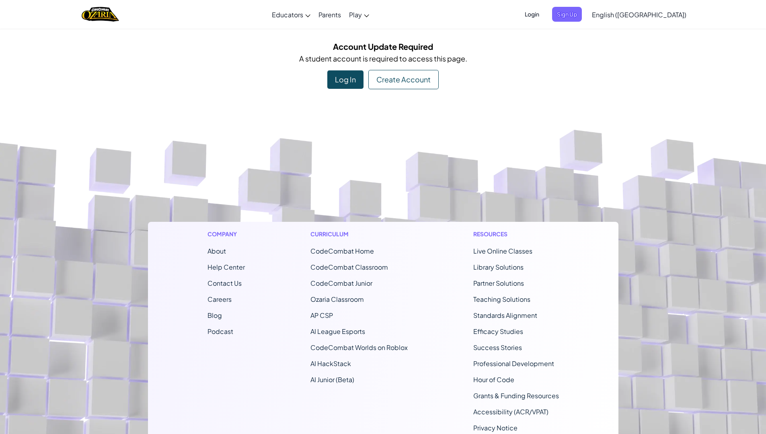 This screenshot has width=766, height=434. Describe the element at coordinates (322, 315) in the screenshot. I see `a: AP CSP` at that location.